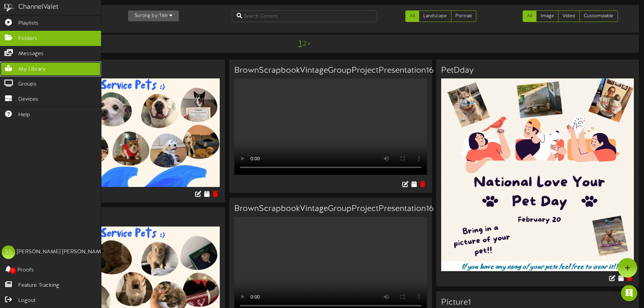 The height and width of the screenshot is (308, 644). Describe the element at coordinates (599, 16) in the screenshot. I see `a: Customizable` at that location.